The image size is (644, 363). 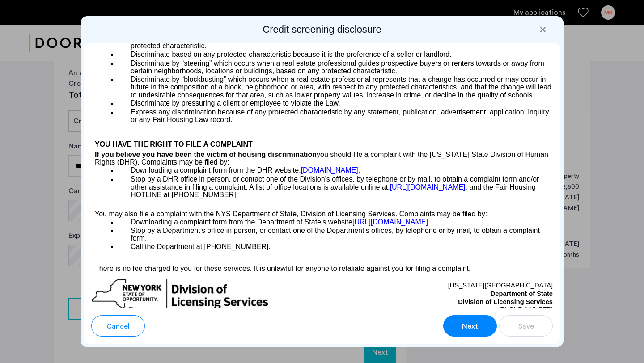 What do you see at coordinates (242, 222) in the screenshot?
I see `span: Downloading a complaint form from the Department of State’s website` at bounding box center [242, 222].